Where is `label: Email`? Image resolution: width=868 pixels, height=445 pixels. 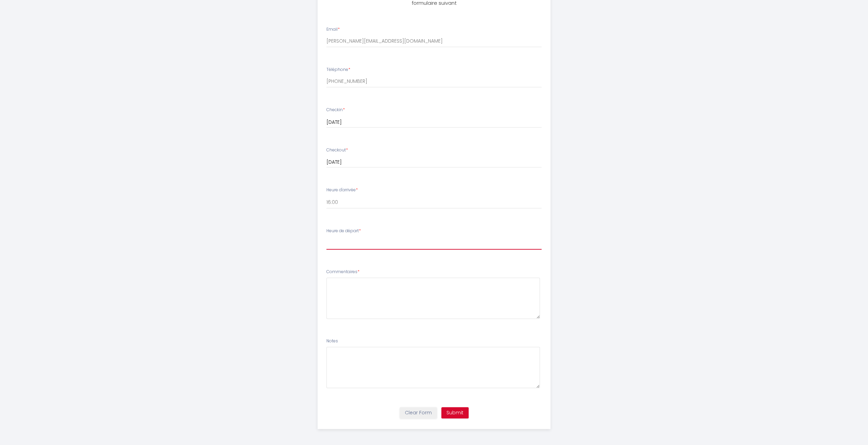
label: Email is located at coordinates (333, 29).